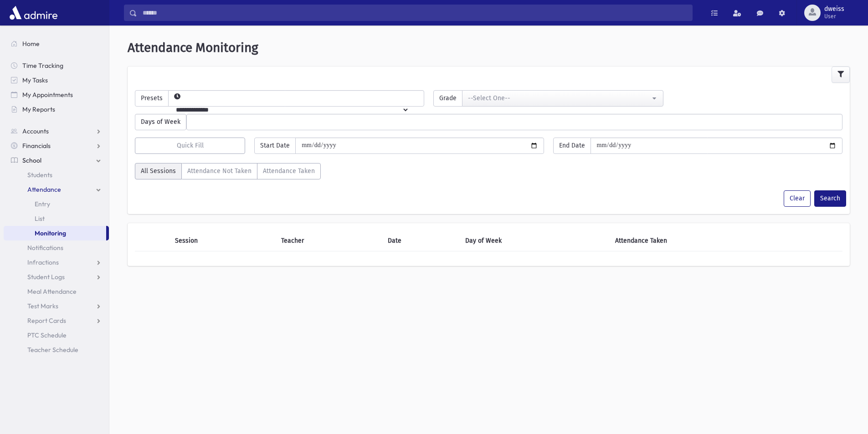 This screenshot has width=868, height=434. Describe the element at coordinates (46, 321) in the screenshot. I see `span: Report Cards` at that location.